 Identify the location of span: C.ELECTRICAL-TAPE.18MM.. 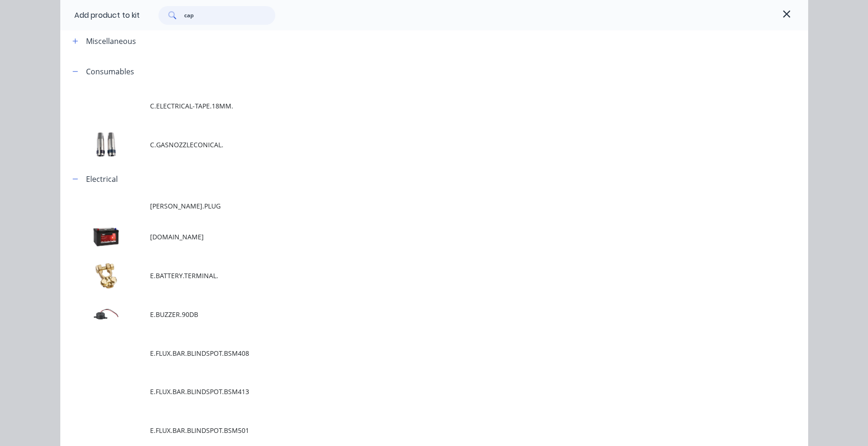
(413, 106).